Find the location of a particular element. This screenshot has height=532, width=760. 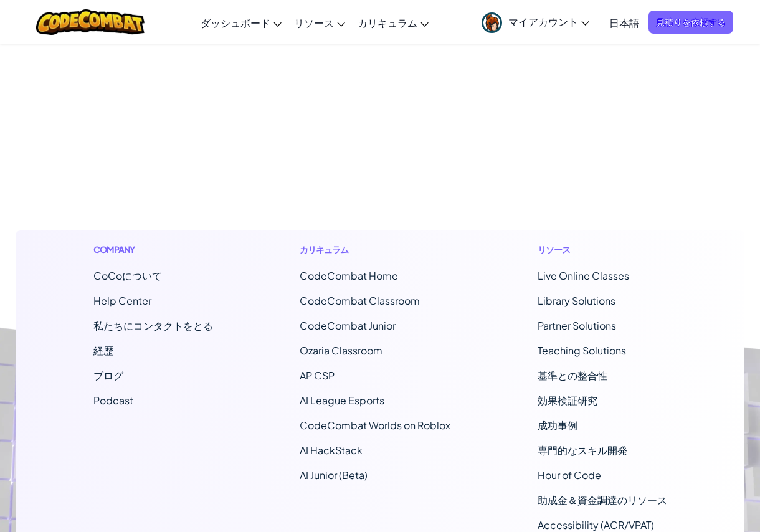

a: AP CSP is located at coordinates (317, 375).